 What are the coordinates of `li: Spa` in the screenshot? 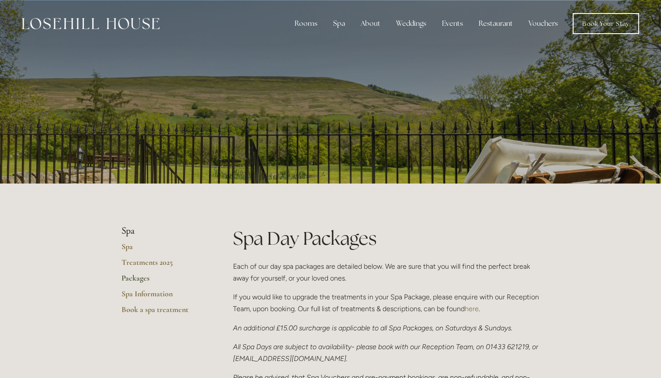 It's located at (163, 231).